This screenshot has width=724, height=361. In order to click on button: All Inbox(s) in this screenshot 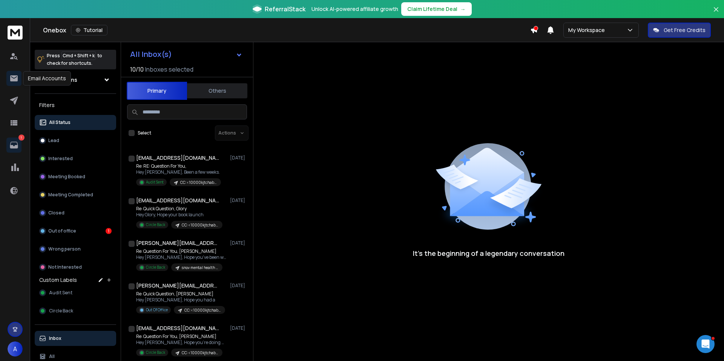, I will do `click(186, 54)`.